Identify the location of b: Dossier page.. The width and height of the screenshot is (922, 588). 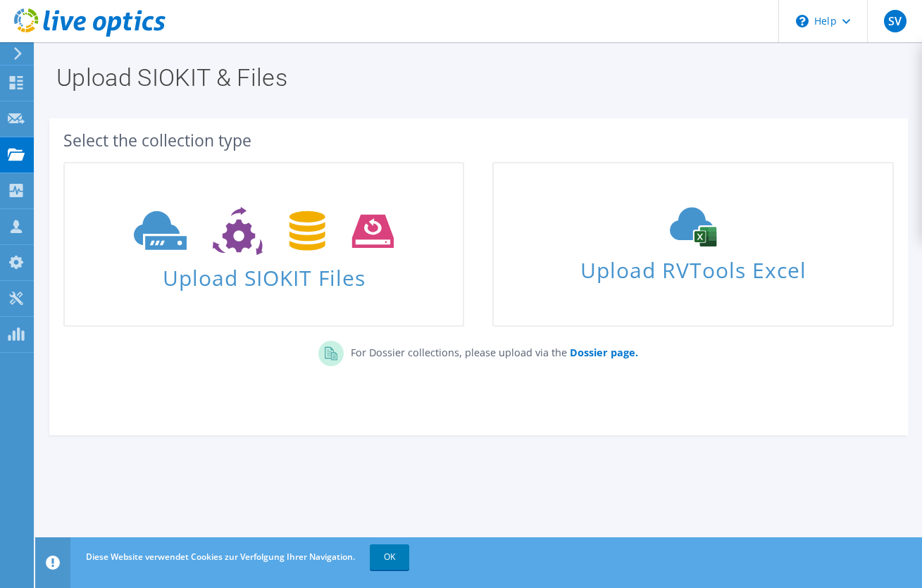
(603, 352).